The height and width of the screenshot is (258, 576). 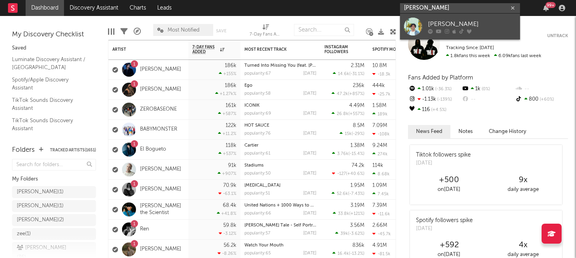 I want to click on button: Change History, so click(x=507, y=132).